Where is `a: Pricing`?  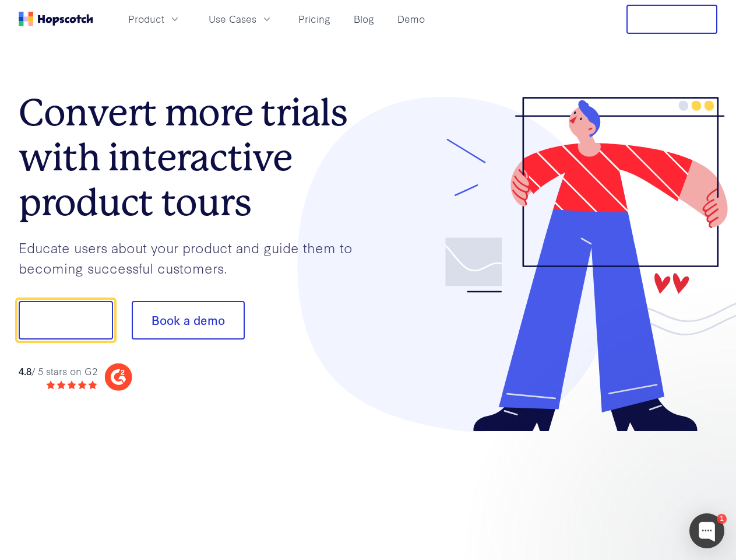 a: Pricing is located at coordinates (314, 19).